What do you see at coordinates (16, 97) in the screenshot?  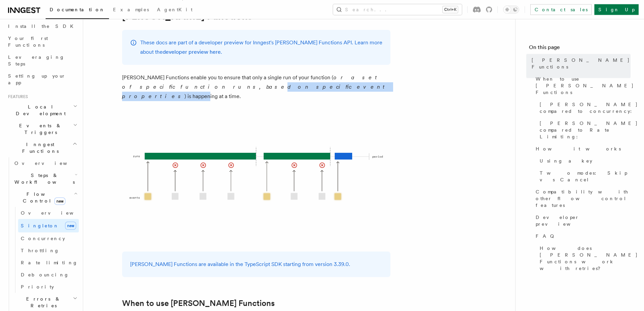 I see `span: Features` at bounding box center [16, 97].